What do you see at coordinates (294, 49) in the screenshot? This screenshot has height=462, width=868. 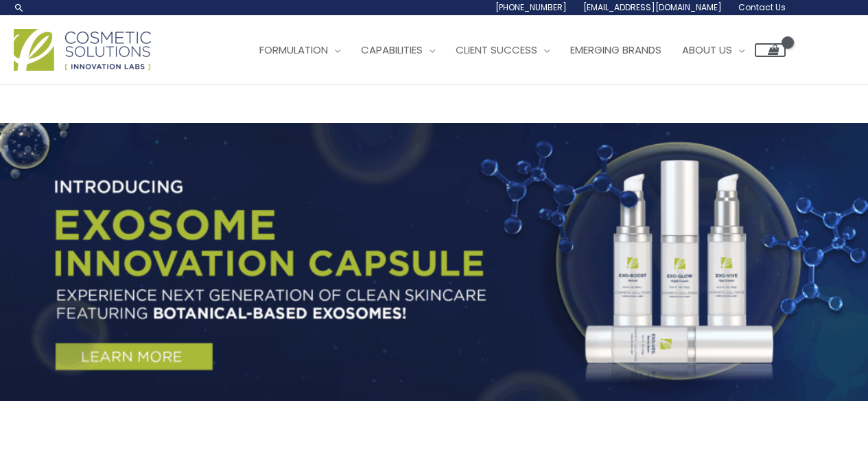 I see `span: Formulation` at bounding box center [294, 49].